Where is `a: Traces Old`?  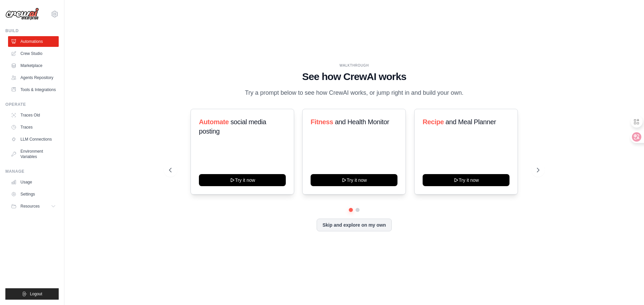 a: Traces Old is located at coordinates (33, 115).